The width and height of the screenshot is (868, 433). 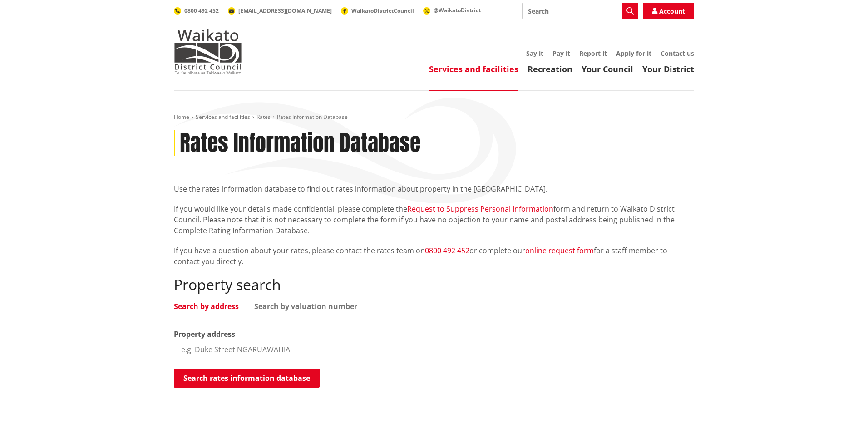 What do you see at coordinates (593, 53) in the screenshot?
I see `a: Report it` at bounding box center [593, 53].